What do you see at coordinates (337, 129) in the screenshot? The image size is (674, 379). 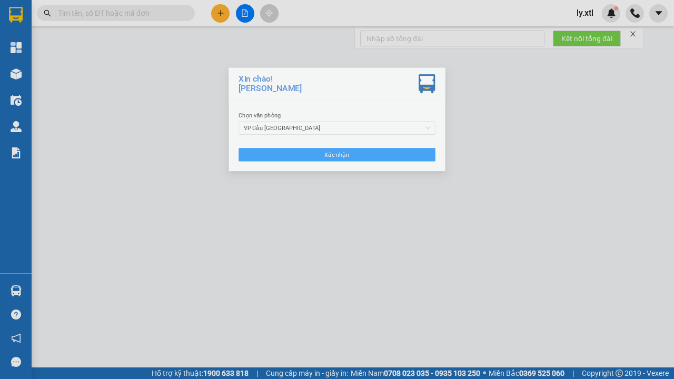 I see `span: VP Cầu Sài Gòn` at bounding box center [337, 129].